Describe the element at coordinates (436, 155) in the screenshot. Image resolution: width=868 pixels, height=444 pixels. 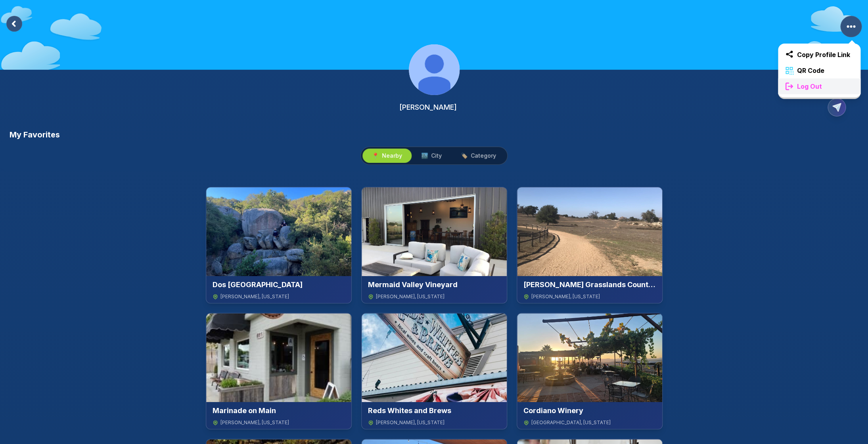
I see `span: City` at that location.